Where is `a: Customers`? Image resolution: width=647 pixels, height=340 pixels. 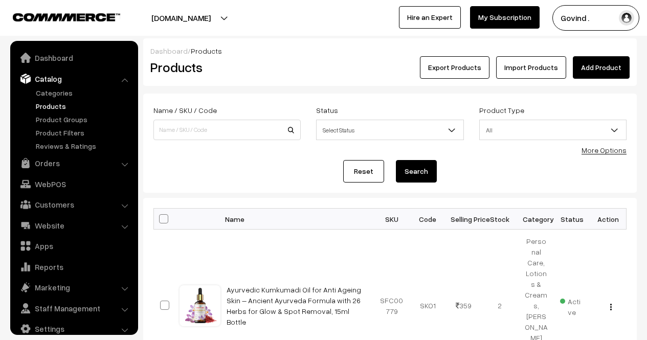
a: Customers is located at coordinates (74, 205).